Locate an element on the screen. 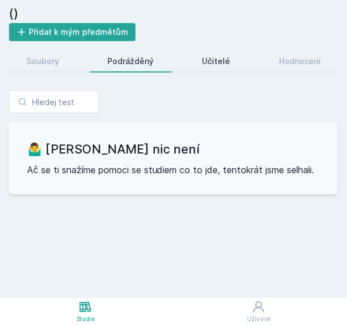  font: Hodnocení is located at coordinates (300, 61).